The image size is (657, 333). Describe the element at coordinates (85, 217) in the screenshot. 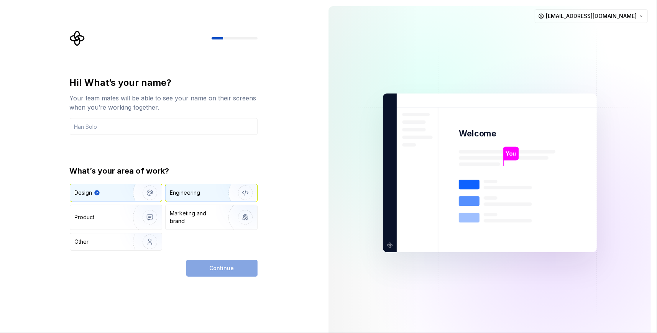

I see `div: Product` at that location.